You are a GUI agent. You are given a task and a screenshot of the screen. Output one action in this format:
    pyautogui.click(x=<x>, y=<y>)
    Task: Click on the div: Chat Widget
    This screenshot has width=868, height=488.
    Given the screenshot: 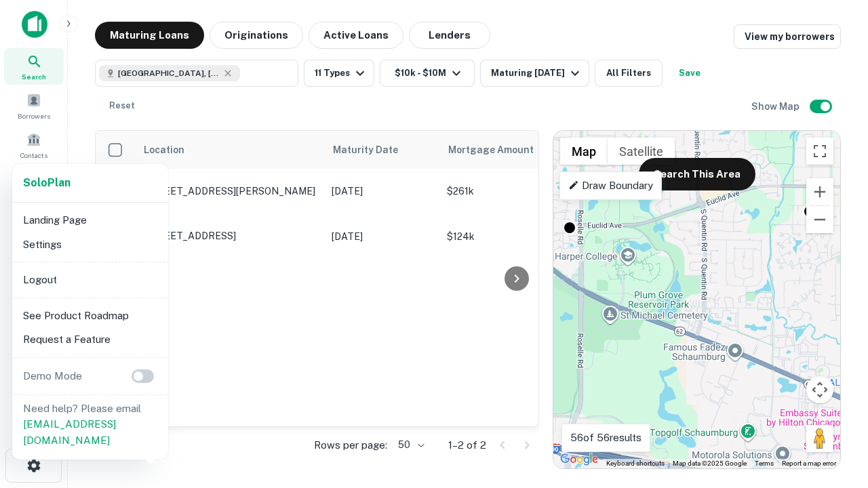 What is the action you would take?
    pyautogui.click(x=834, y=412)
    